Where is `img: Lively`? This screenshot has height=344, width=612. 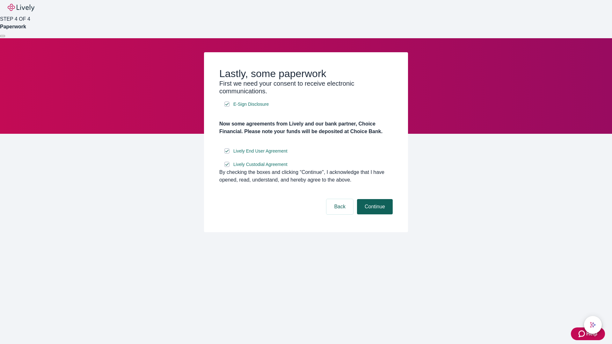
img: Lively is located at coordinates (21, 8).